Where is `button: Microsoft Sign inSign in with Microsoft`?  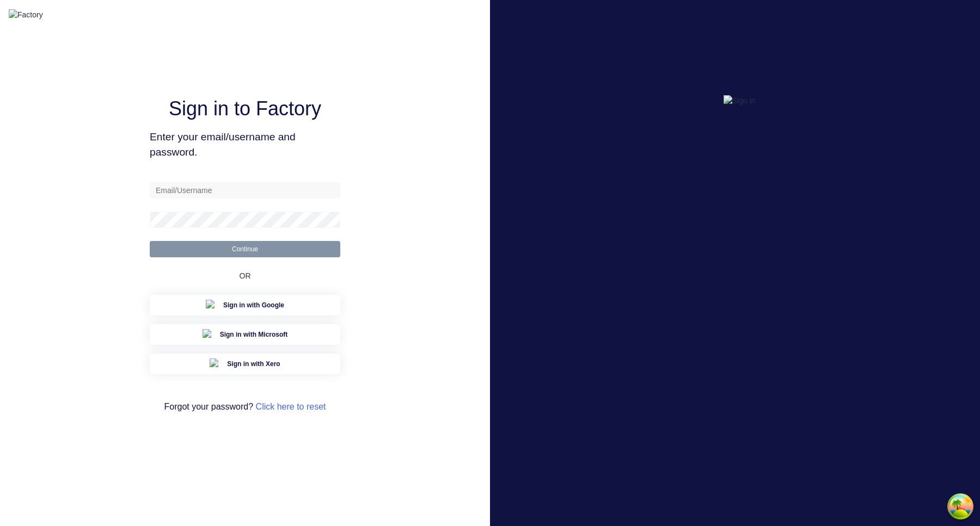 button: Microsoft Sign inSign in with Microsoft is located at coordinates (245, 334).